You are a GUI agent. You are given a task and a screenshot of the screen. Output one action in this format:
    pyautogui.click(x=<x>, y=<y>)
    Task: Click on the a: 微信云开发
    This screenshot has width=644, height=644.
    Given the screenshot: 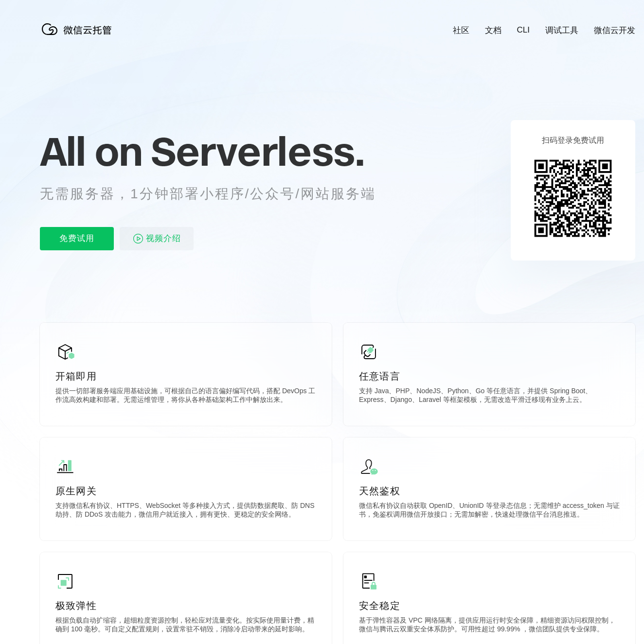 What is the action you would take?
    pyautogui.click(x=614, y=30)
    